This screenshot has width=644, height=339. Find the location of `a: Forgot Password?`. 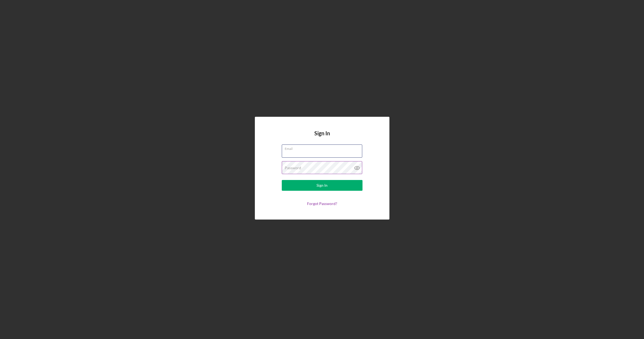

a: Forgot Password? is located at coordinates (322, 203).